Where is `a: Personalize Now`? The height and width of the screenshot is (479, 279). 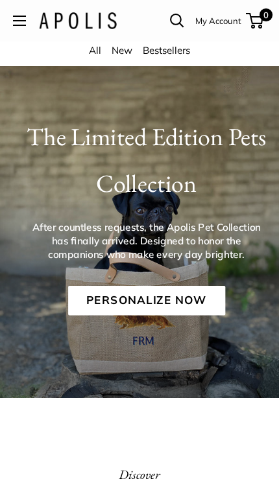 a: Personalize Now is located at coordinates (147, 301).